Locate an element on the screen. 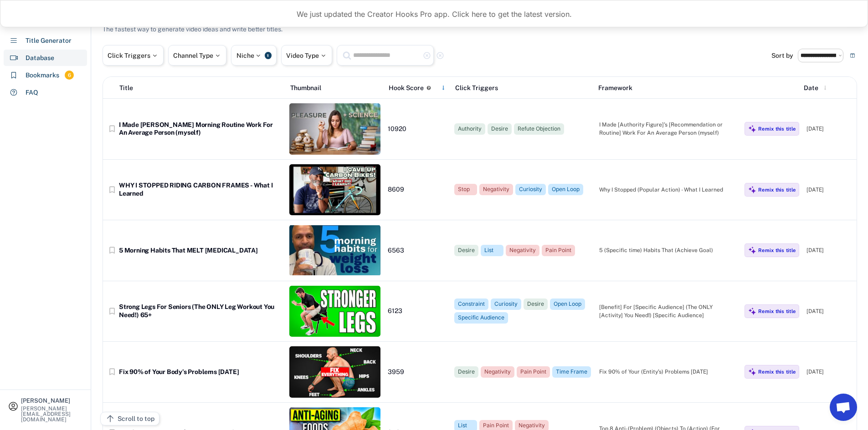  div: Scroll to top is located at coordinates (136, 419).